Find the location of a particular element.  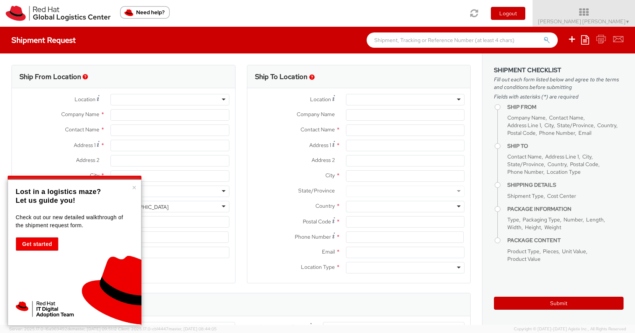

h3: Shipment Checklist is located at coordinates (559, 70).